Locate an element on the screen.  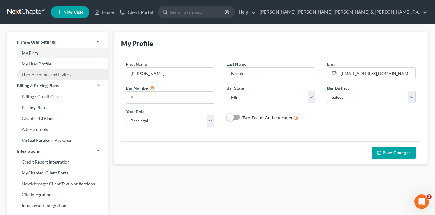
label: Bar Number is located at coordinates (140, 88).